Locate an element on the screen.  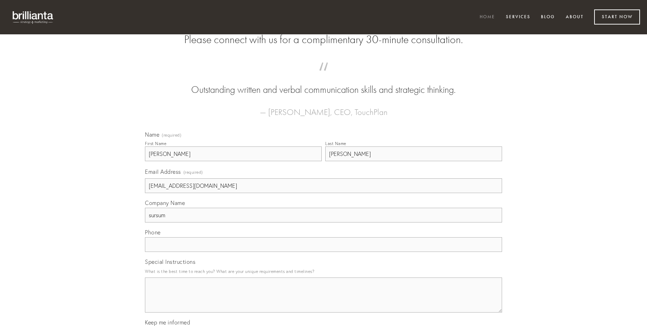
a: Home is located at coordinates (487, 17).